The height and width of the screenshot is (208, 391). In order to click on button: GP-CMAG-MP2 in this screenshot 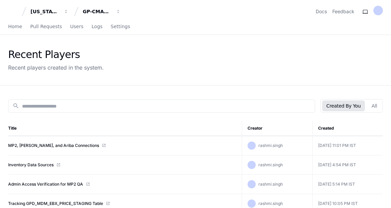, I will do `click(102, 12)`.